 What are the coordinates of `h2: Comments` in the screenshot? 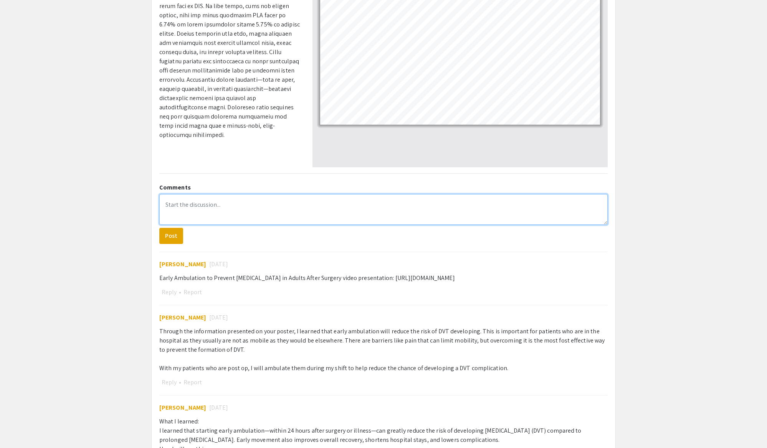 It's located at (383, 187).